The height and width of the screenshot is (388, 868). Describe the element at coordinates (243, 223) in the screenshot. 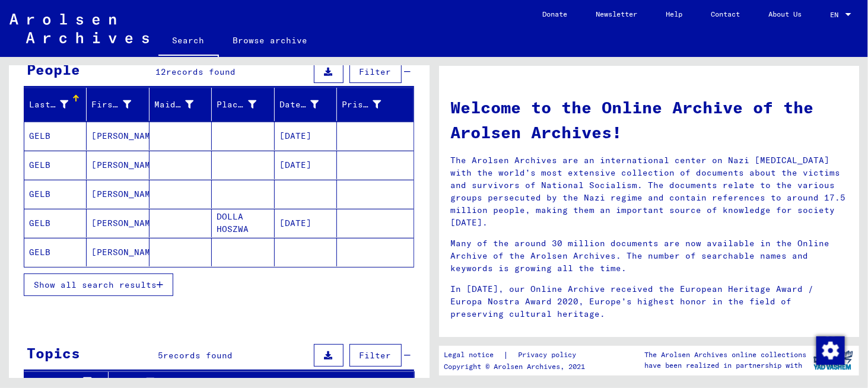

I see `mat-cell: DOLLA HOSZWA` at that location.